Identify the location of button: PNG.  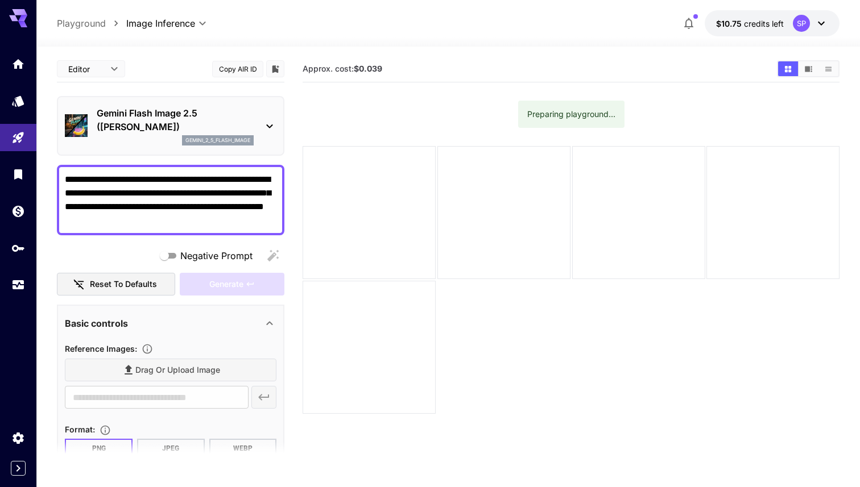
(98, 449).